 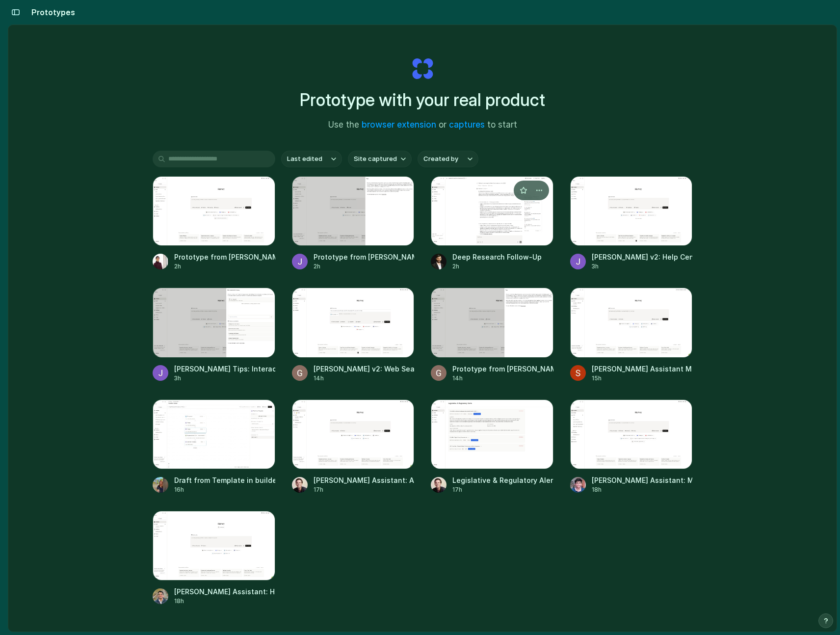 What do you see at coordinates (497, 257) in the screenshot?
I see `div: Deep Research Follow-Up` at bounding box center [497, 257].